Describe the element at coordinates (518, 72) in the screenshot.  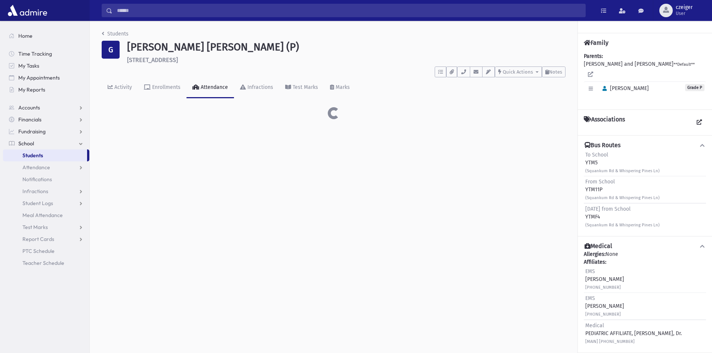
I see `button: Quick Actions` at that location.